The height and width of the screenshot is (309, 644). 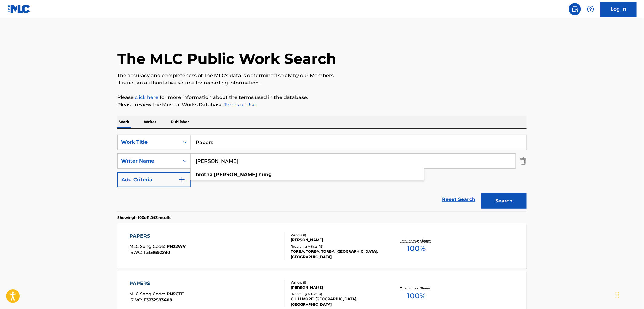 What do you see at coordinates (150, 122) in the screenshot?
I see `p: Writer` at bounding box center [150, 122].